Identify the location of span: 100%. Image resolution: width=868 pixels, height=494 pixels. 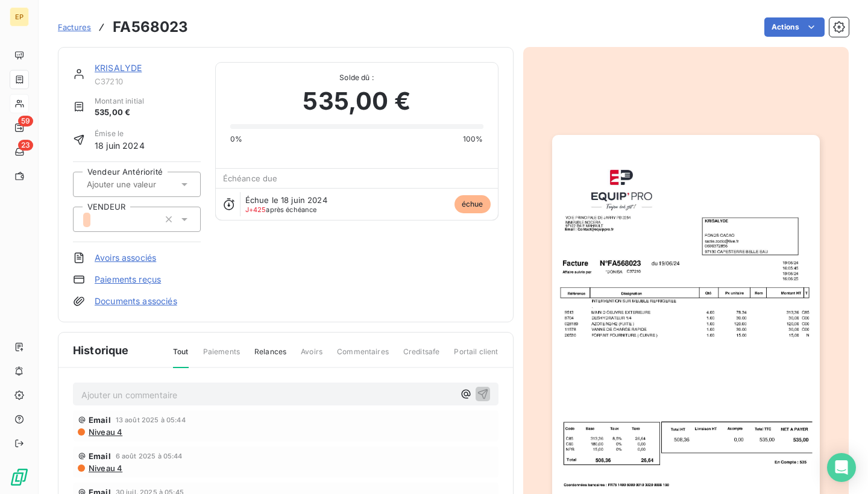
(473, 139).